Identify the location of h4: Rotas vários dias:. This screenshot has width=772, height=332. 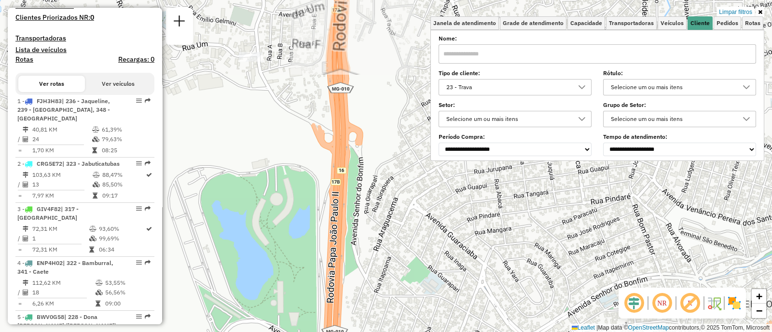
(85, 5).